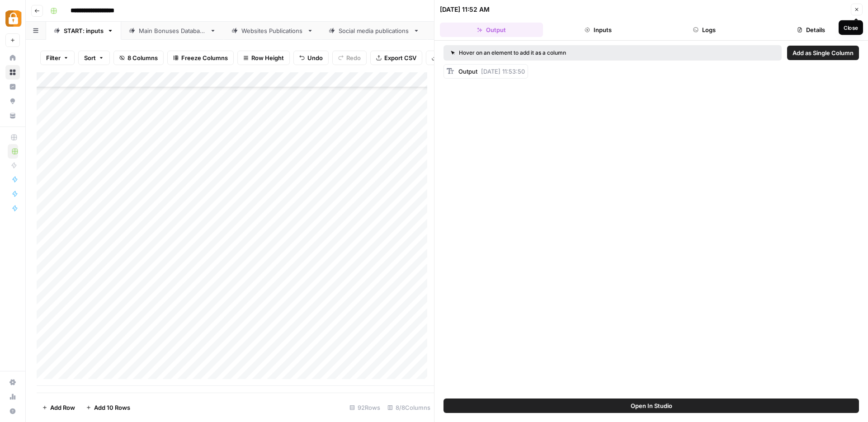 The image size is (868, 422). I want to click on a: another grid: extracted sources, so click(489, 31).